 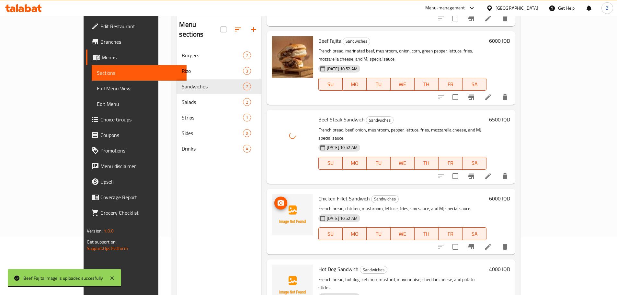 What do you see at coordinates (95, 231) in the screenshot?
I see `span: Version:` at bounding box center [95, 231].